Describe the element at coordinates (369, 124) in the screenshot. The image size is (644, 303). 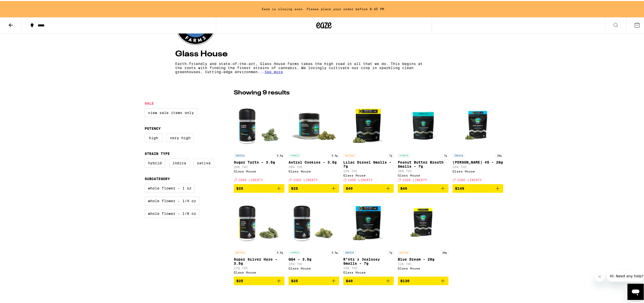
I see `img: Glass House - Lilac Diesel Smalls - 7g` at that location.